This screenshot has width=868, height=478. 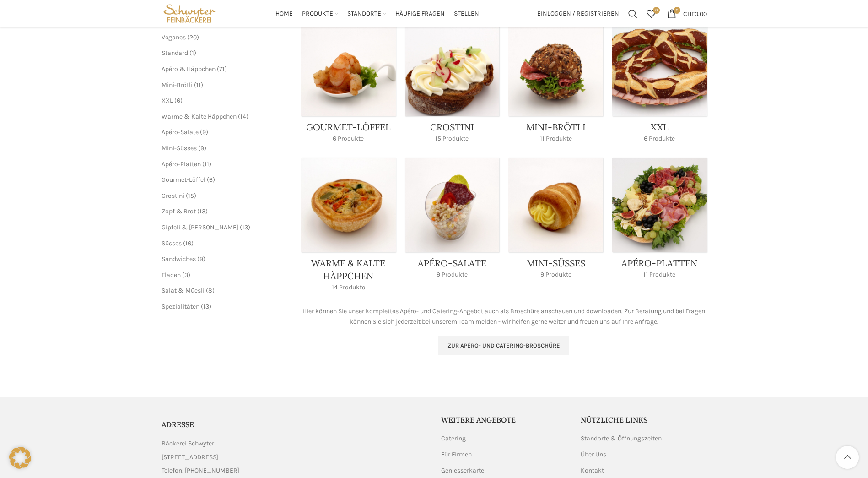 What do you see at coordinates (191, 195) in the screenshot?
I see `span: 15` at bounding box center [191, 195].